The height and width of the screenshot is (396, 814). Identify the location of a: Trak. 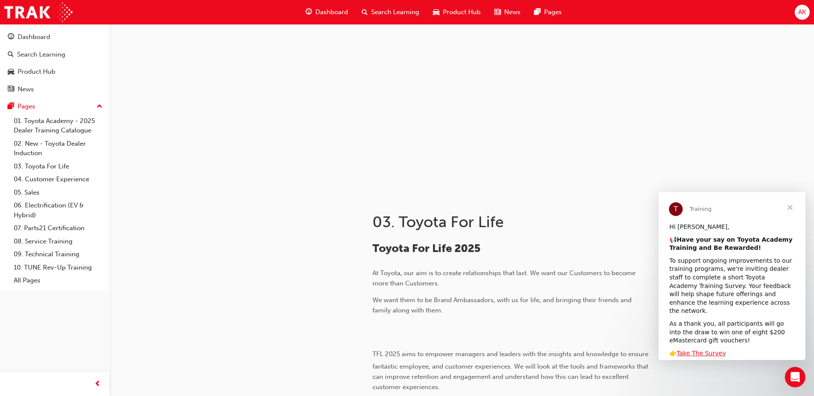
(38, 12).